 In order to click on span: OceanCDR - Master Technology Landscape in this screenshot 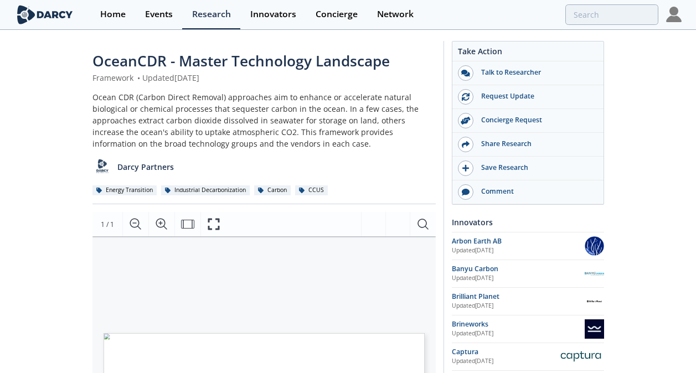, I will do `click(241, 61)`.